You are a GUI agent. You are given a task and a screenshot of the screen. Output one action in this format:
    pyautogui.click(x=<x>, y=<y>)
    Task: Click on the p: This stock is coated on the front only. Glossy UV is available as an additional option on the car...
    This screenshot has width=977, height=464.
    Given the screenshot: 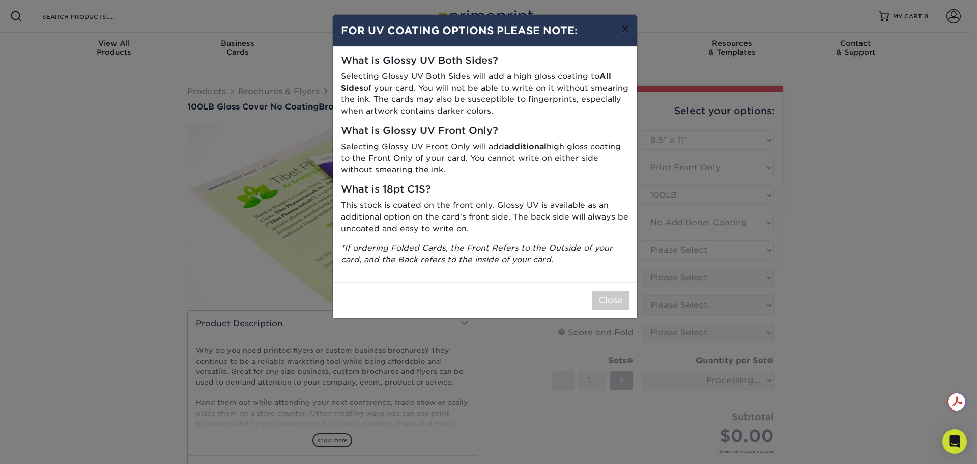 What is the action you would take?
    pyautogui.click(x=485, y=217)
    